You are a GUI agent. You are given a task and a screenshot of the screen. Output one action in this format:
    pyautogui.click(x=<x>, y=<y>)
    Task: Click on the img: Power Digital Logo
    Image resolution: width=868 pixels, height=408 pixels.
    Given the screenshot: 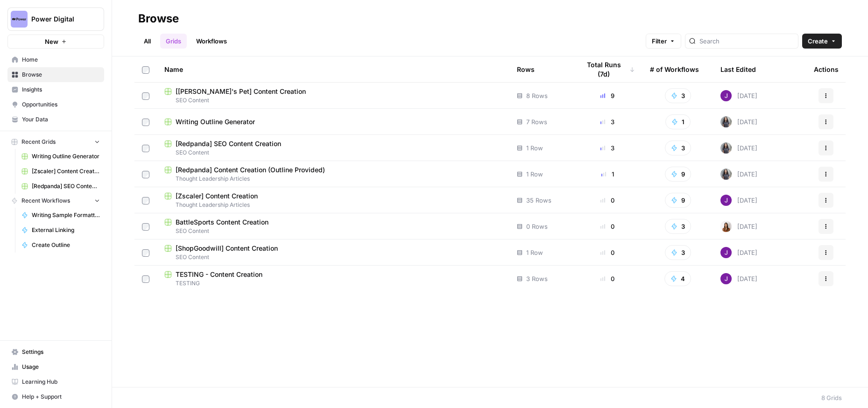 What is the action you would take?
    pyautogui.click(x=19, y=19)
    